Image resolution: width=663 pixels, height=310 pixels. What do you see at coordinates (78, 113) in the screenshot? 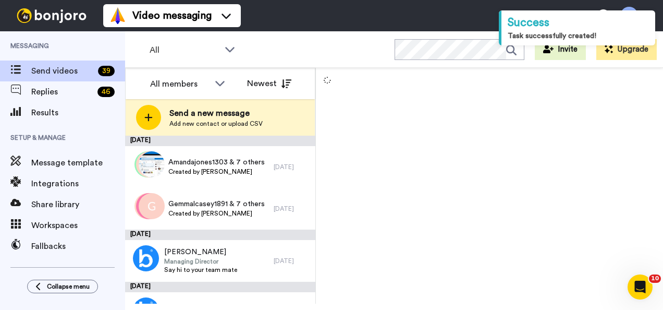
I see `span: Results` at bounding box center [78, 113].